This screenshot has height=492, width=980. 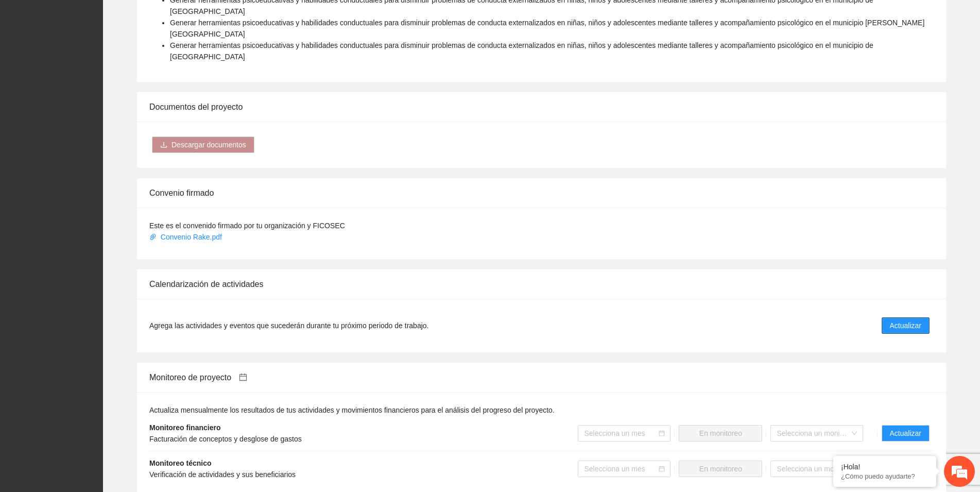 What do you see at coordinates (226, 439) in the screenshot?
I see `span: Facturación de conceptos y desglose de gastos` at bounding box center [226, 439].